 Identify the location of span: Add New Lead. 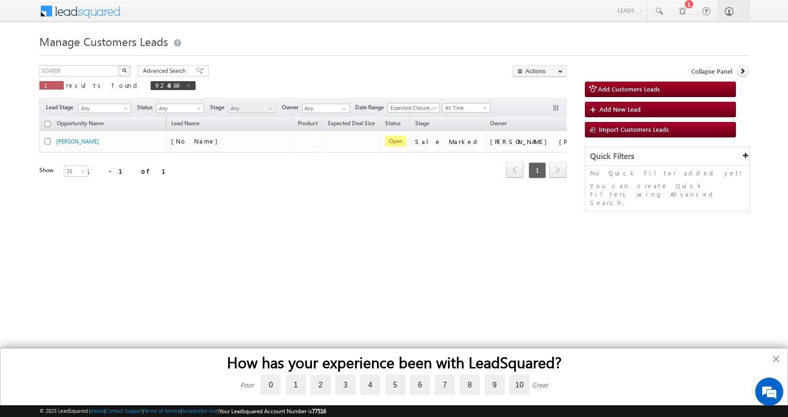
(620, 109).